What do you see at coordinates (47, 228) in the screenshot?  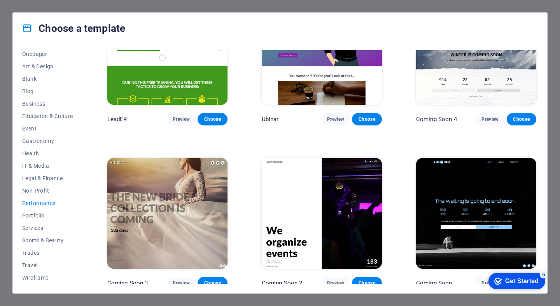 I see `button: Services` at bounding box center [47, 228].